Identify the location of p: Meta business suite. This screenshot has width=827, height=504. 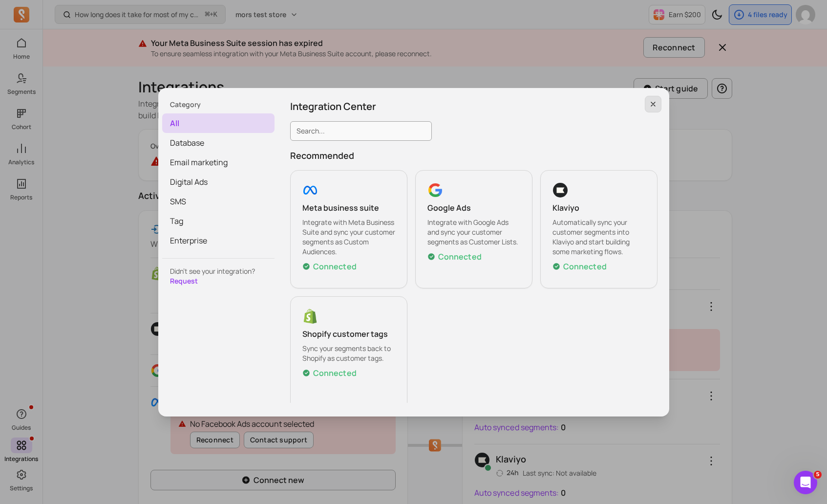
(349, 208).